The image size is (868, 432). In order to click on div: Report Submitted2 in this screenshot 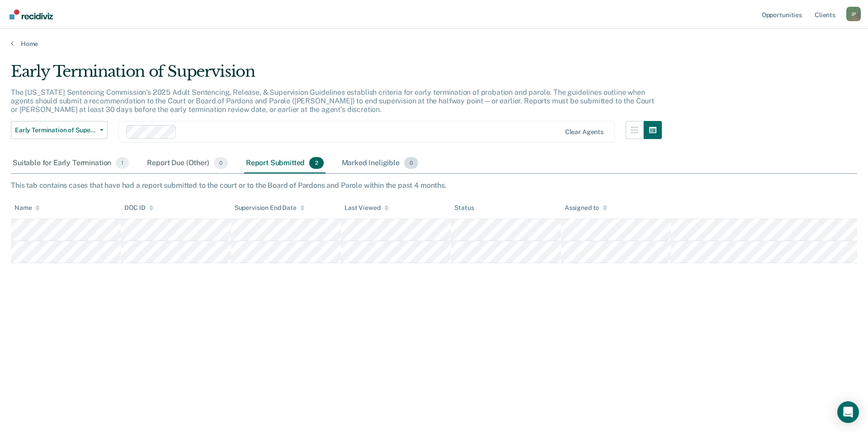, I will do `click(285, 163)`.